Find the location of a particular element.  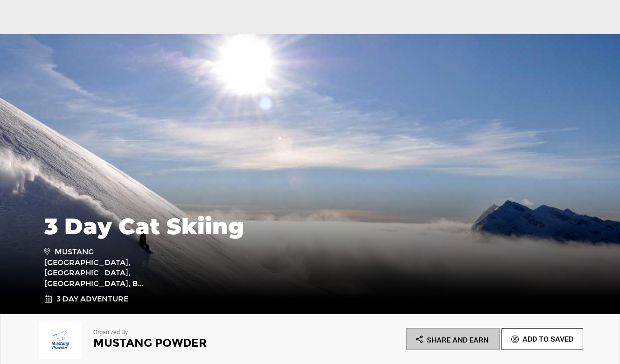

span: Add To Saved is located at coordinates (548, 339).